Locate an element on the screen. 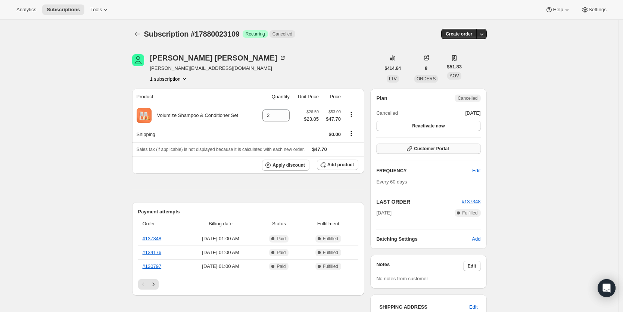  h2: LAST ORDER is located at coordinates (419, 202).